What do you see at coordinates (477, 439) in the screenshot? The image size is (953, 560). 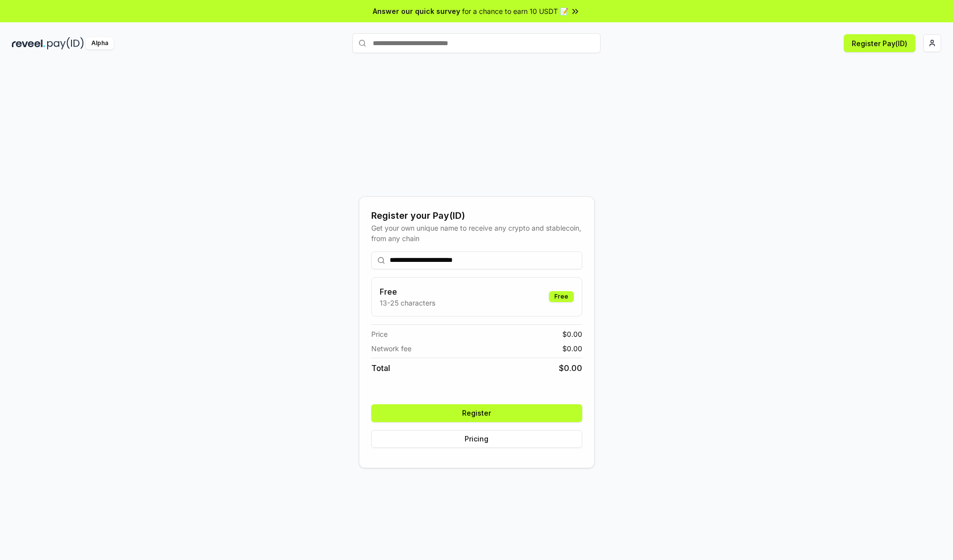 I see `button: Pricing` at bounding box center [477, 439].